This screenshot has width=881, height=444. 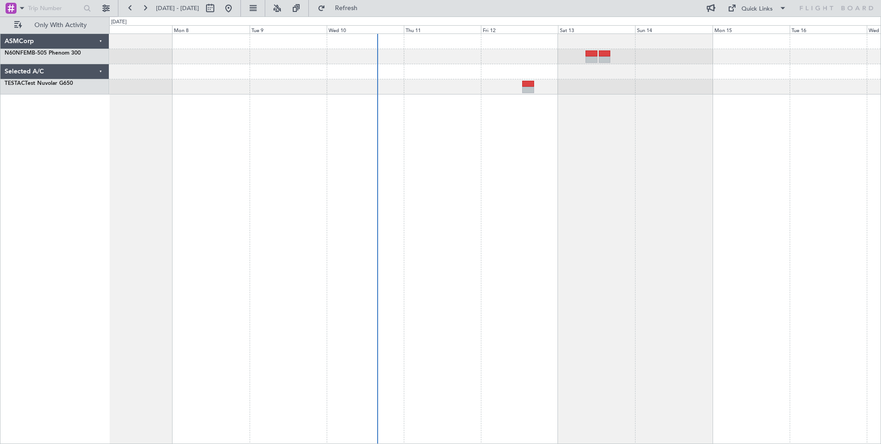 What do you see at coordinates (757, 8) in the screenshot?
I see `button: Quick Links` at bounding box center [757, 8].